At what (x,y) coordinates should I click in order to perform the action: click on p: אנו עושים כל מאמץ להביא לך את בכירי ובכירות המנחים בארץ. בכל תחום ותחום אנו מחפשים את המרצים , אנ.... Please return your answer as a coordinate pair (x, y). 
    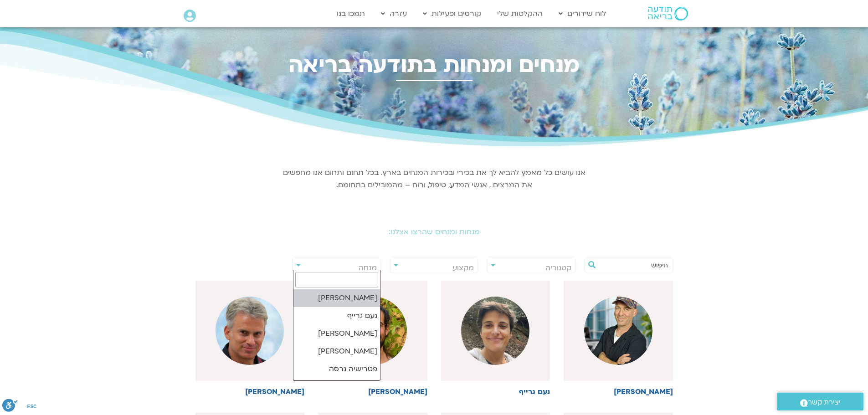
    Looking at the image, I should click on (434, 179).